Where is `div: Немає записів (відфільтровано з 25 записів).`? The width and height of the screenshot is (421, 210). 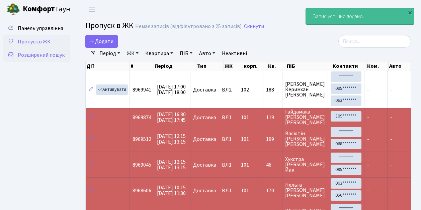 div: Немає записів (відфільтровано з 25 записів). is located at coordinates (189, 26).